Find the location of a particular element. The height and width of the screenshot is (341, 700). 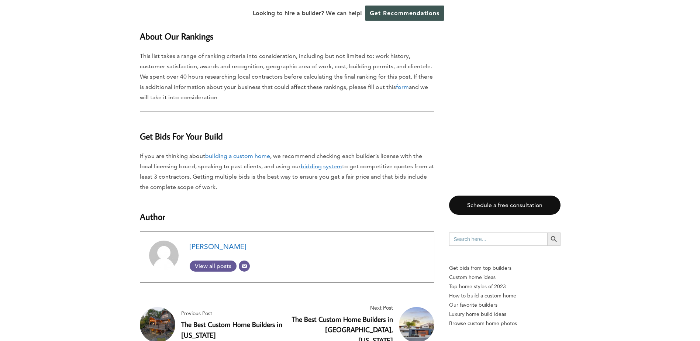

a: Schedule a free consultation is located at coordinates (504, 205).